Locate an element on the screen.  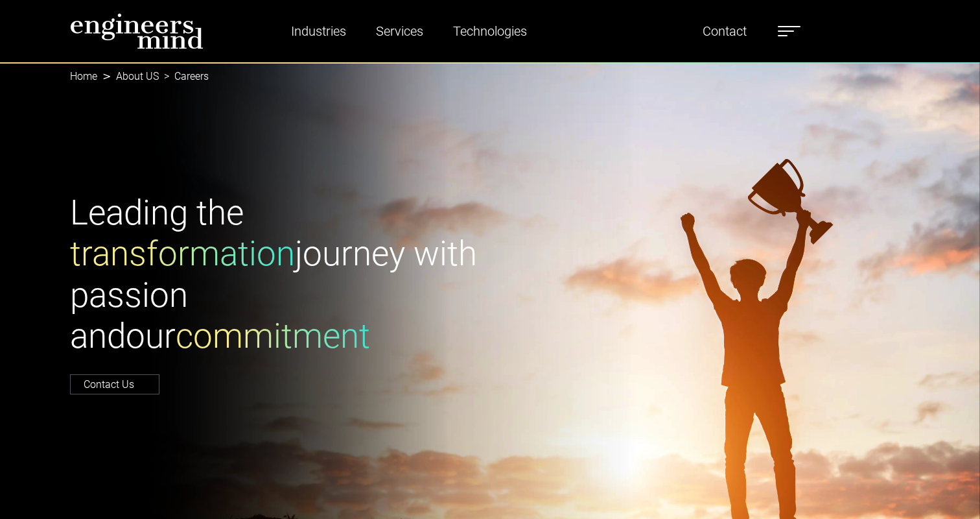
a: Contact is located at coordinates (725, 31).